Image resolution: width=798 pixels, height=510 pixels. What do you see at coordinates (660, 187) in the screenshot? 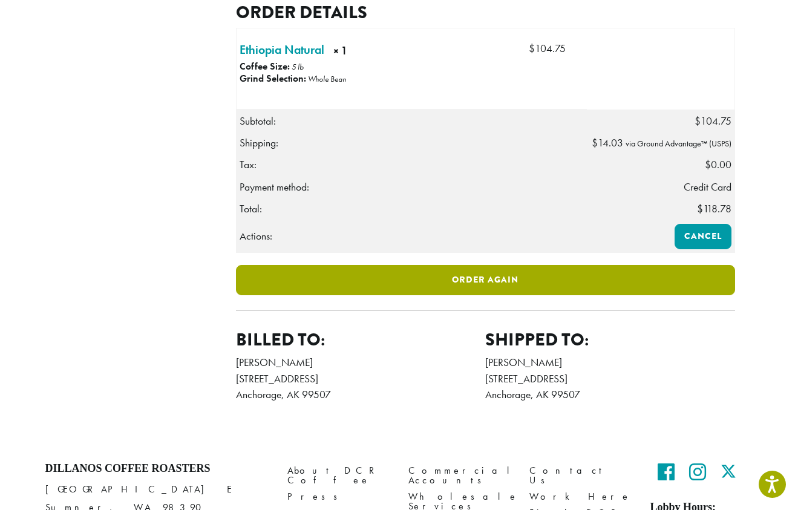
I see `td: Credit Card` at bounding box center [660, 187].